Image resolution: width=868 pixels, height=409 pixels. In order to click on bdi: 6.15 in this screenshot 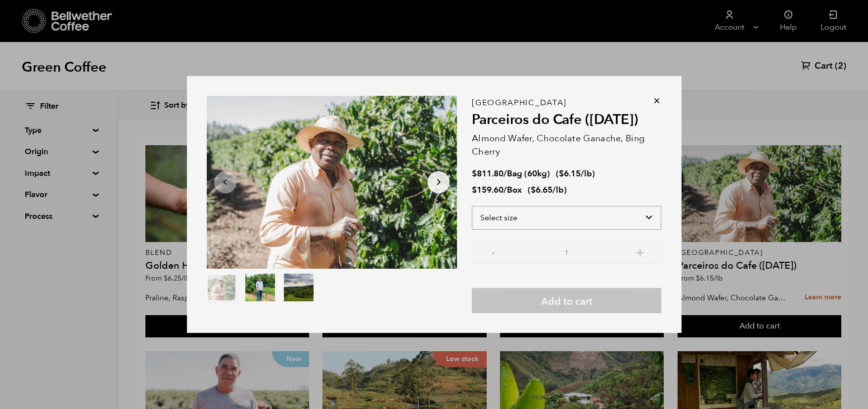, I will do `click(570, 174)`.